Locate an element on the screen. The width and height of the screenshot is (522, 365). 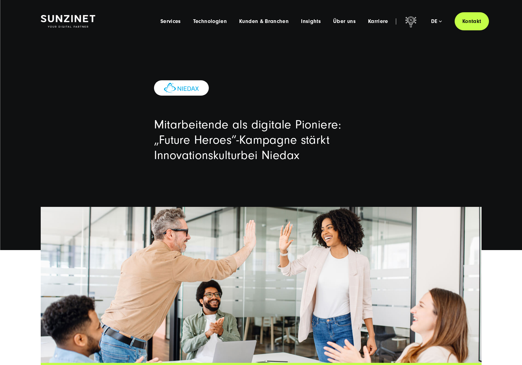
a: Karriere is located at coordinates (378, 21).